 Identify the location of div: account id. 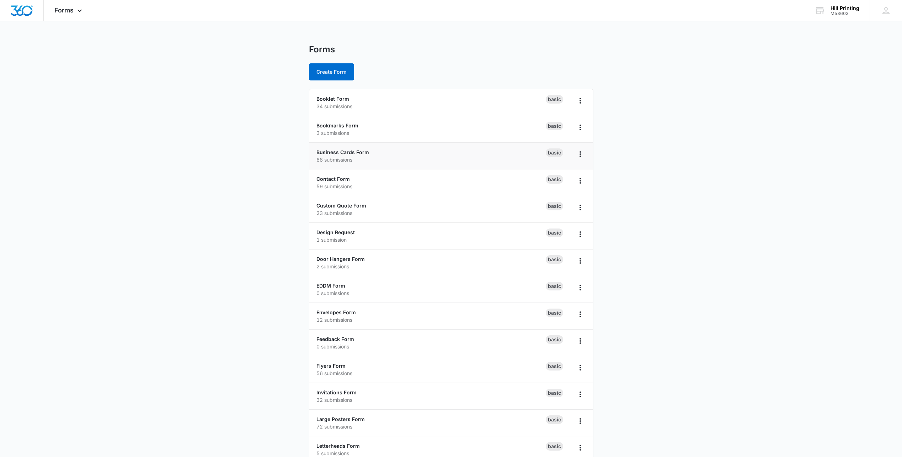
(845, 14).